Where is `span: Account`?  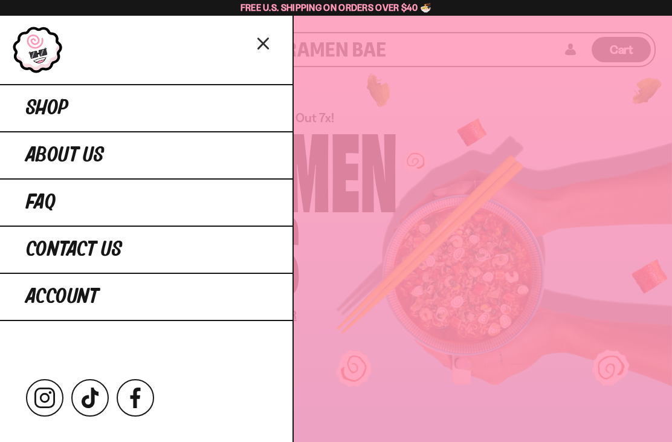
span: Account is located at coordinates (62, 297).